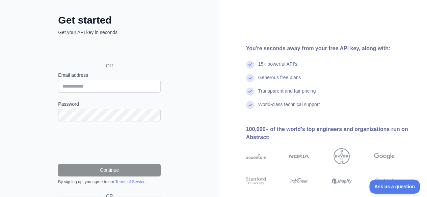 This screenshot has width=427, height=197. Describe the element at coordinates (256, 156) in the screenshot. I see `img: accenture` at that location.